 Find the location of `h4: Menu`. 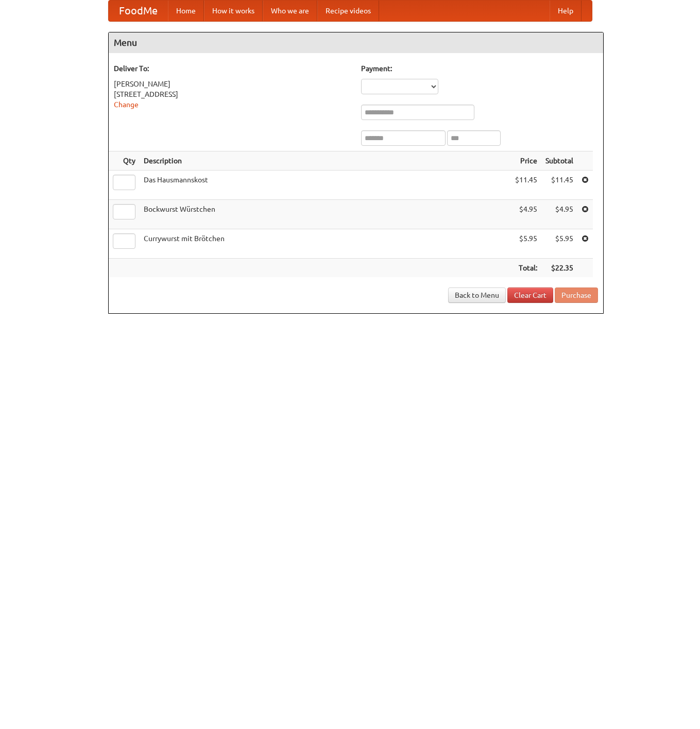

h4: Menu is located at coordinates (356, 43).